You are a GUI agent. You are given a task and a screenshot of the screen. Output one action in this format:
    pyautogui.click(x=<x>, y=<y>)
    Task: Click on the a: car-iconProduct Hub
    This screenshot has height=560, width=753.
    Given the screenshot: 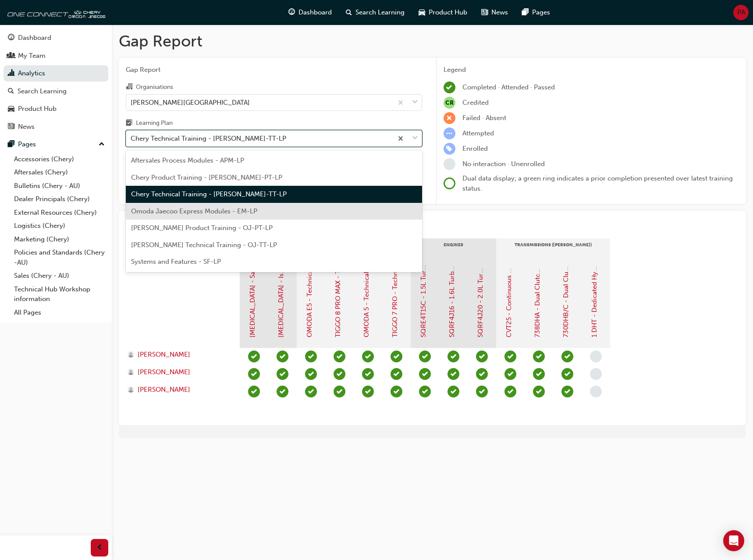 What is the action you would take?
    pyautogui.click(x=442, y=12)
    